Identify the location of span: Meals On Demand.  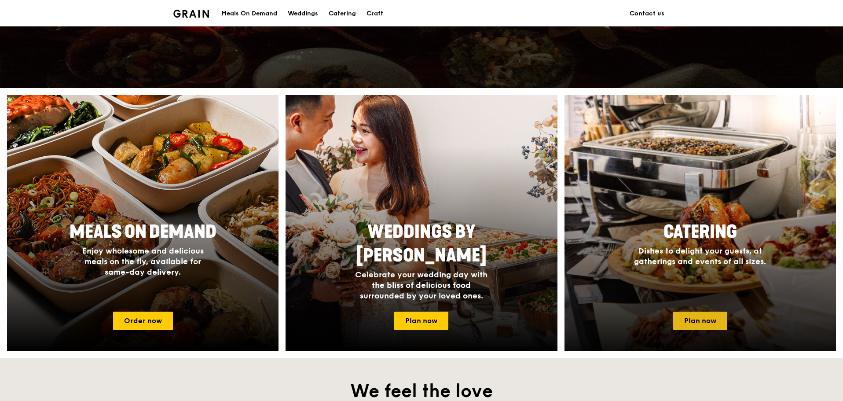
(143, 232).